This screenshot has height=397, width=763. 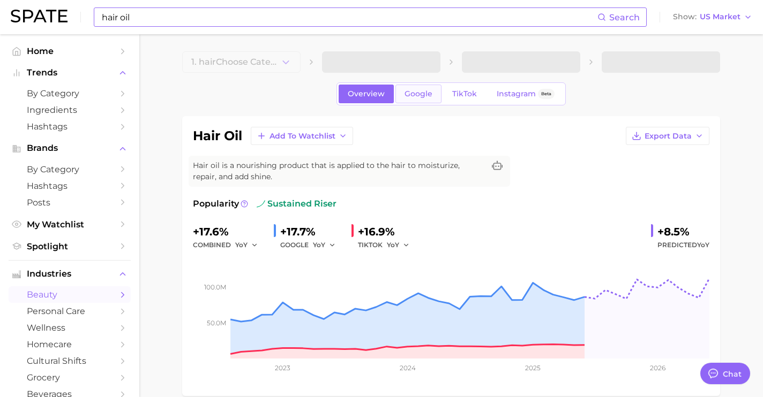 I want to click on a: Google, so click(x=418, y=94).